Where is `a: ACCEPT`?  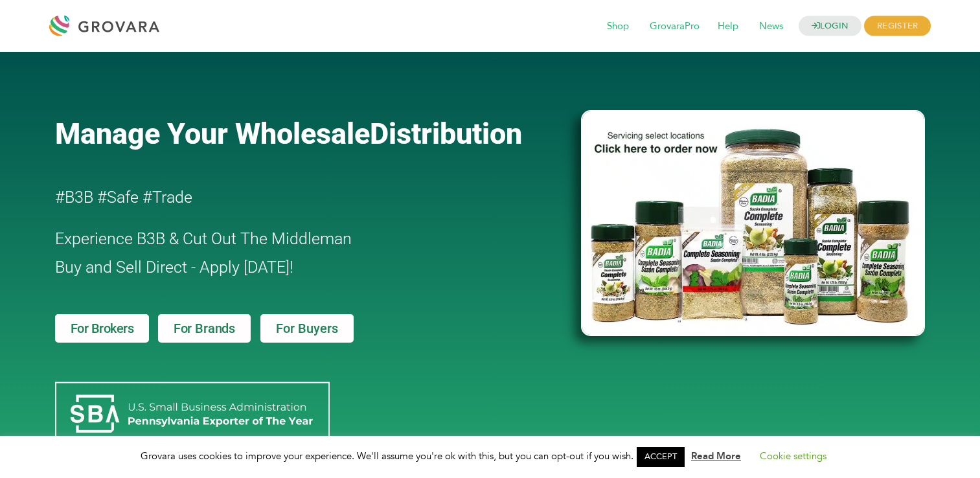
a: ACCEPT is located at coordinates (661, 457).